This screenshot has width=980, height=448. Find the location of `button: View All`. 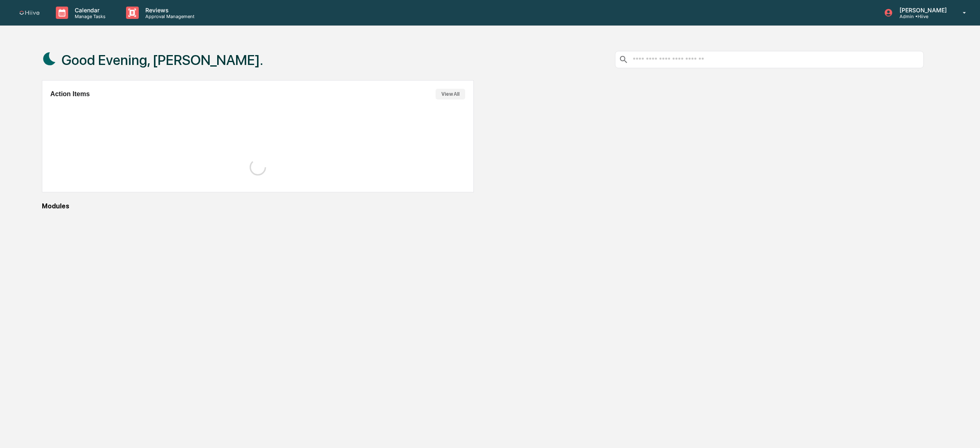

button: View All is located at coordinates (450, 94).